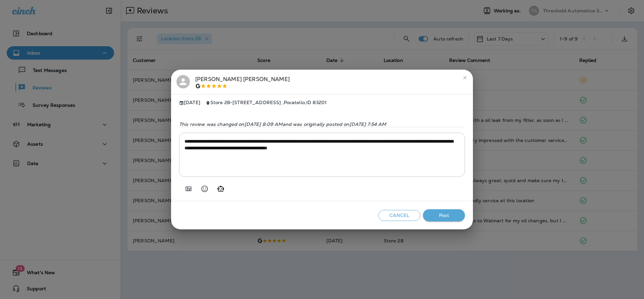  Describe the element at coordinates (221, 189) in the screenshot. I see `button: Generate AI response` at that location.